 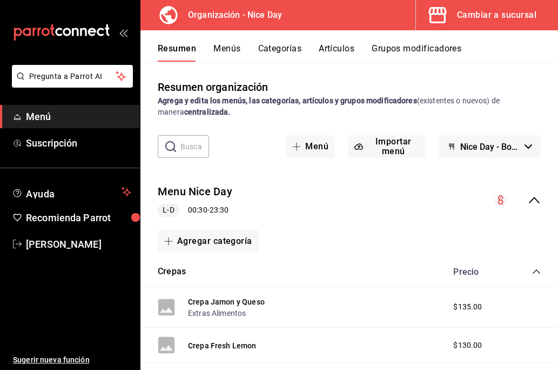 I want to click on span: Recomienda Parrot, so click(x=78, y=217).